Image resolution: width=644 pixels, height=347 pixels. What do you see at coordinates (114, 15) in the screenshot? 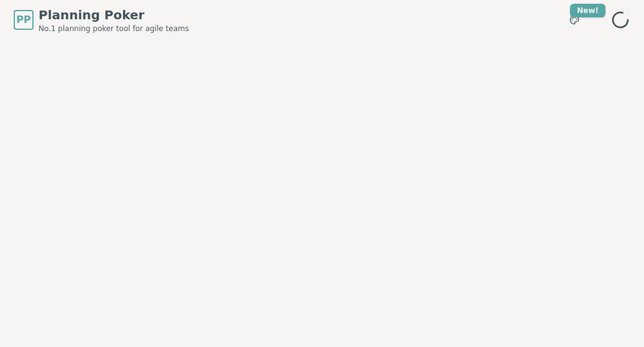
I see `span: Planning Poker` at bounding box center [114, 15].